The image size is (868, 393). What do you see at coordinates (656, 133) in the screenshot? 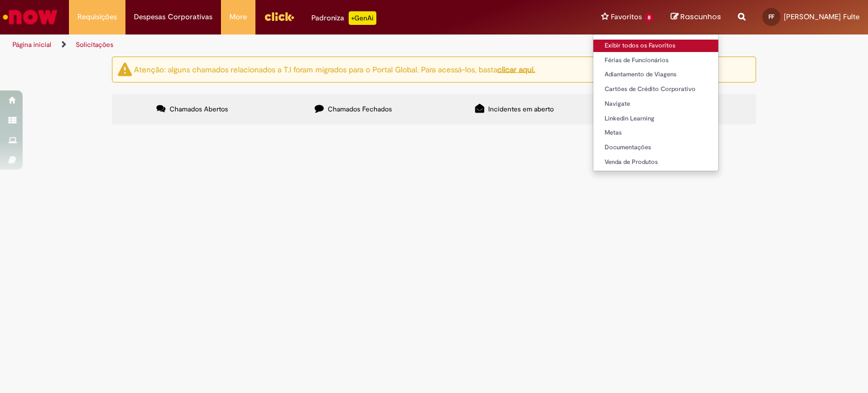
I see `a: Metas` at bounding box center [656, 133].